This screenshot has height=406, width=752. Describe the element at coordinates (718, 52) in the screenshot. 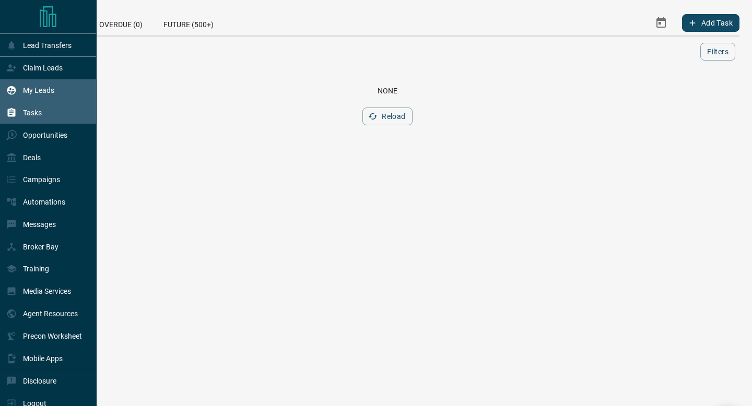

I see `button: Filters` at that location.